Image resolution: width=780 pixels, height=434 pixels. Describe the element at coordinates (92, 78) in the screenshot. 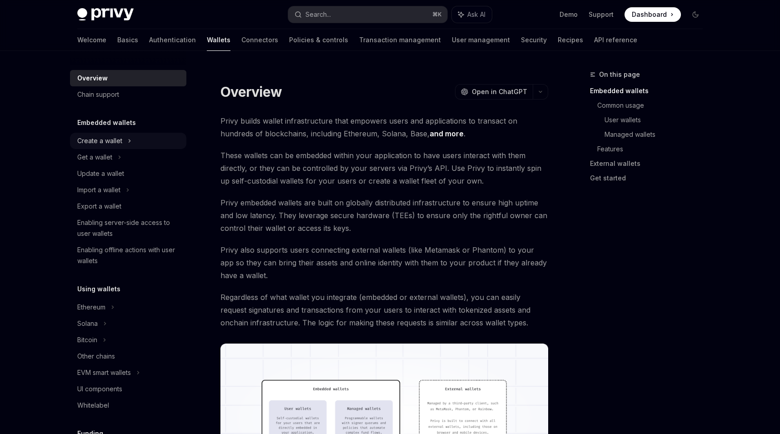

I see `div: Overview` at that location.